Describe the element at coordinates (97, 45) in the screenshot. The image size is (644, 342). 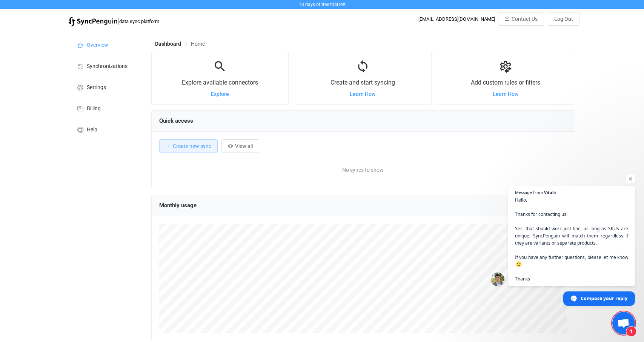
I see `span: Overview` at that location.